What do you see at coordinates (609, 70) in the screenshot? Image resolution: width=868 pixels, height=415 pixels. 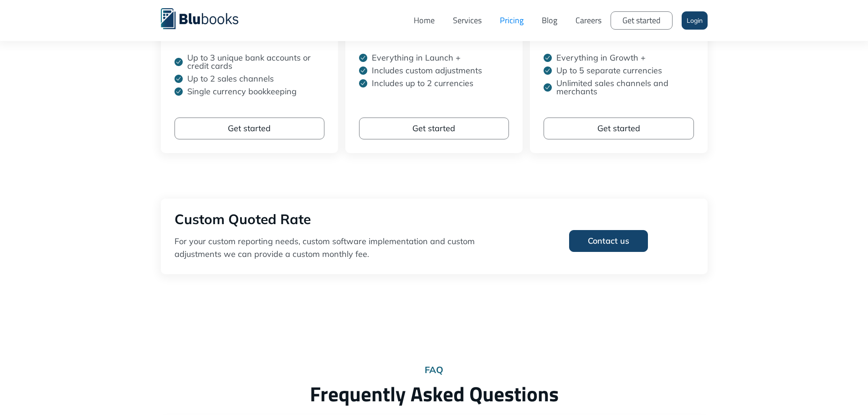 I see `p: Up to 5 separate currencies` at bounding box center [609, 70].